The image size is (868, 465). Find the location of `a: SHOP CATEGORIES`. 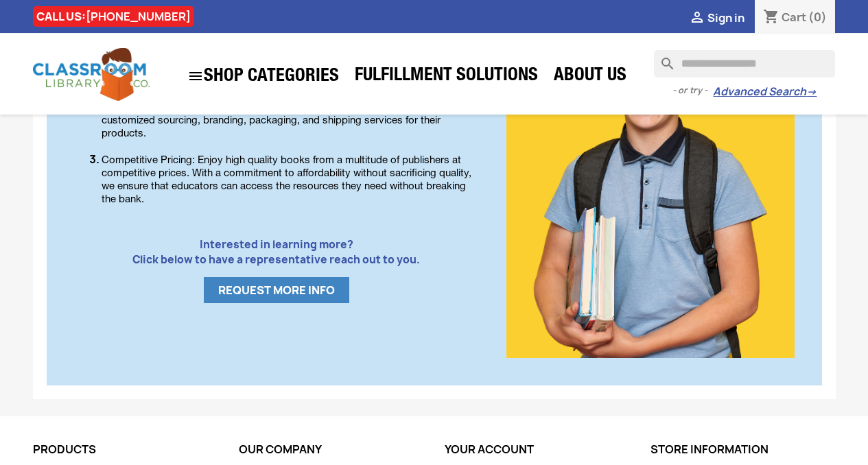

a: SHOP CATEGORIES is located at coordinates (263, 76).